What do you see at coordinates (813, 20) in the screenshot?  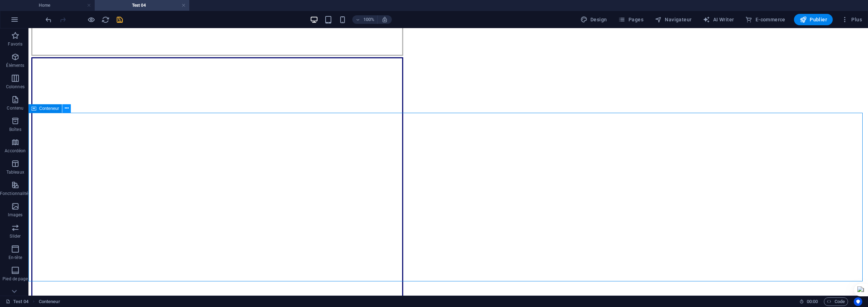 I see `button: Publier` at bounding box center [813, 20].